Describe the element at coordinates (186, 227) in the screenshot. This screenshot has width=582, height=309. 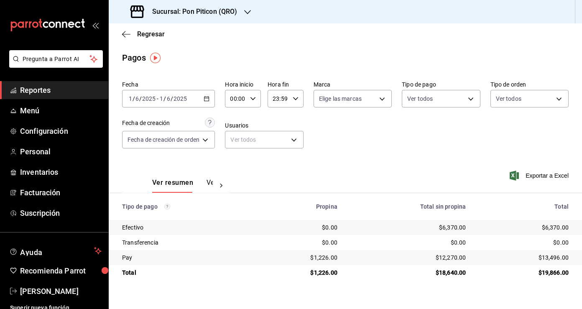
I see `div: Efectivo` at that location.